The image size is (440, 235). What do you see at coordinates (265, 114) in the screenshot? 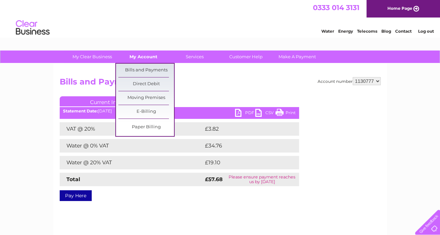
I see `a: CSV` at bounding box center [265, 114].